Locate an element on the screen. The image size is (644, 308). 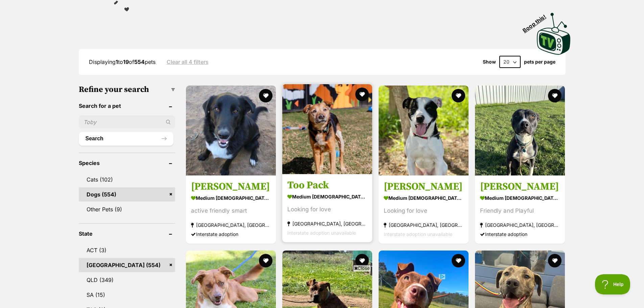
span: Show is located at coordinates (489, 62).